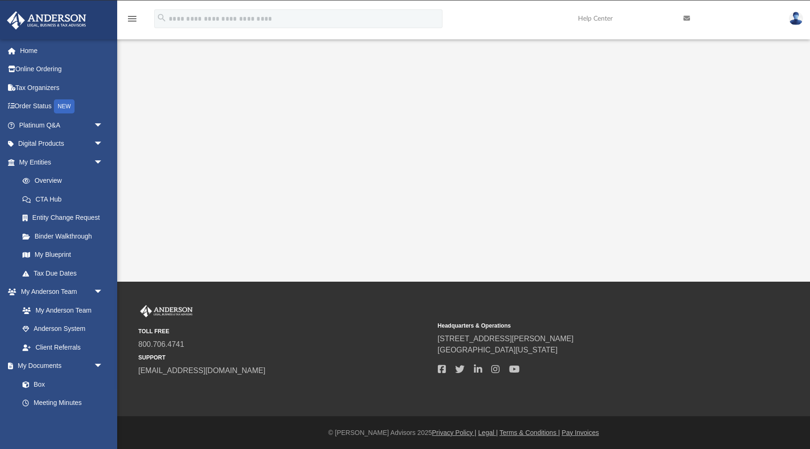 The image size is (810, 449). What do you see at coordinates (63, 348) in the screenshot?
I see `a: Client Referrals` at bounding box center [63, 348].